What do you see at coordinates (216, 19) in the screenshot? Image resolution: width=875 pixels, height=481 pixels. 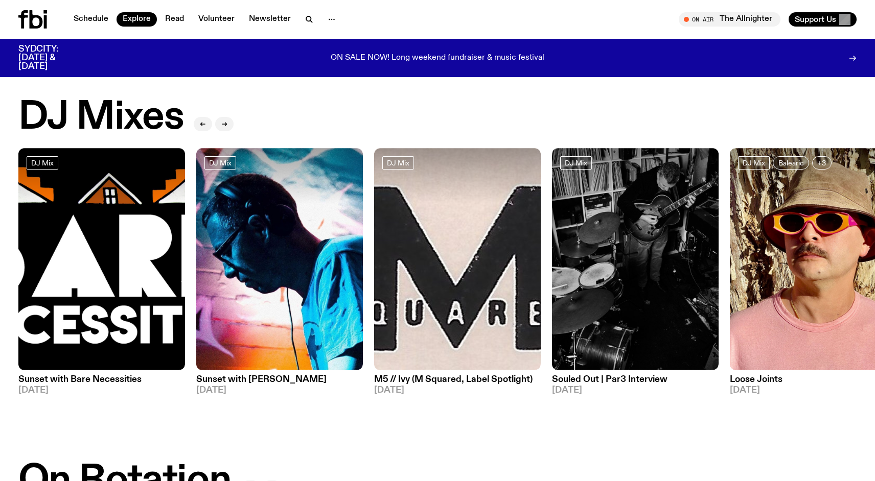 I see `a: Volunteer` at bounding box center [216, 19].